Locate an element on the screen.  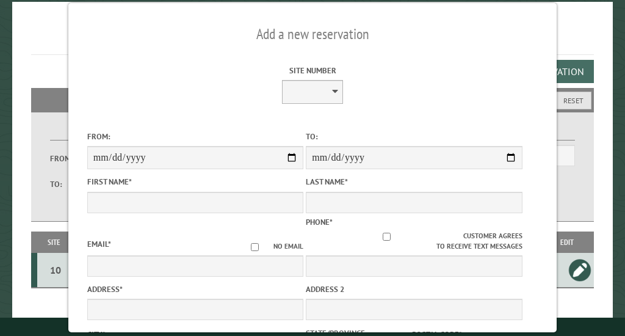
h1: Reservations is located at coordinates (313, 38).